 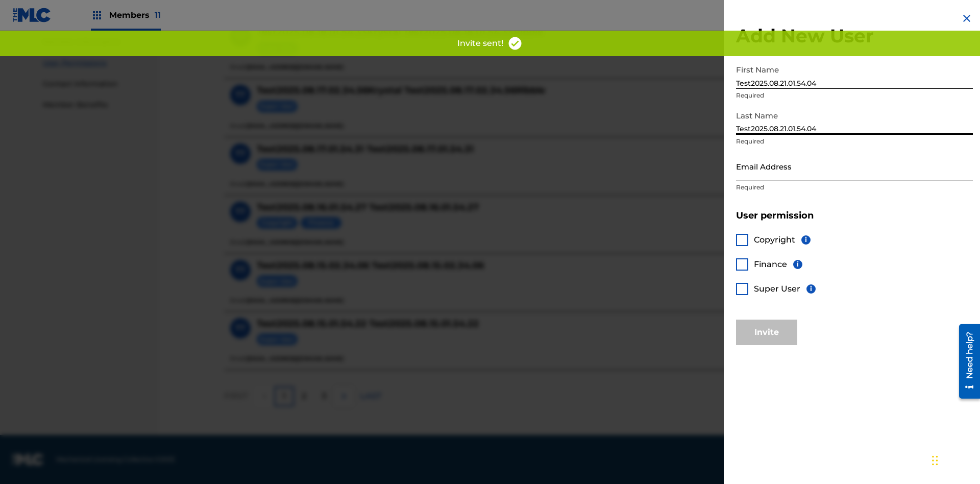 What do you see at coordinates (955, 460) in the screenshot?
I see `div: Chat Widget` at bounding box center [955, 460].